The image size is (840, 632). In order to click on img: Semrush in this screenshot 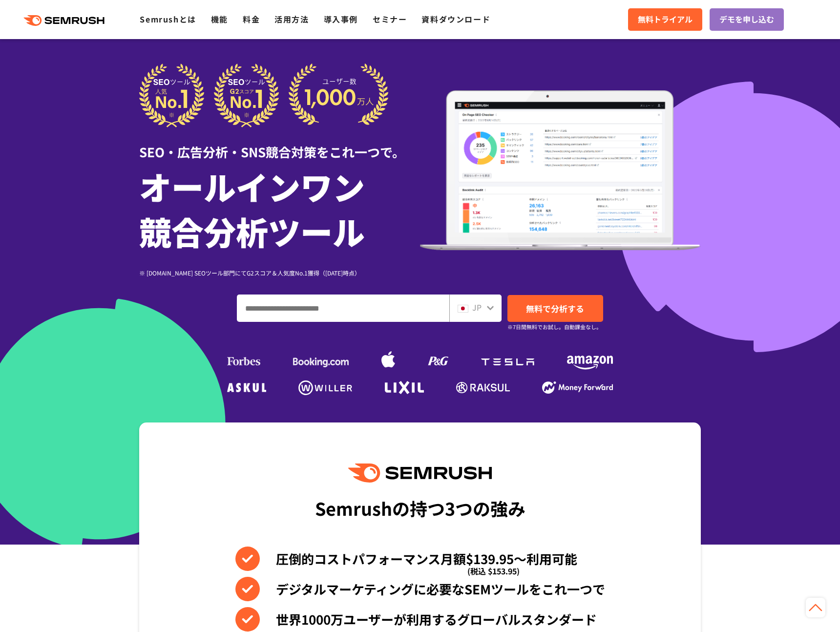, I will do `click(420, 473)`.